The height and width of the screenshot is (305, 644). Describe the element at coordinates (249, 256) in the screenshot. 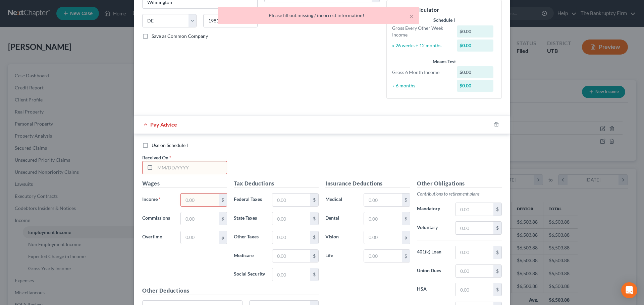

I see `label: Medicare` at that location.